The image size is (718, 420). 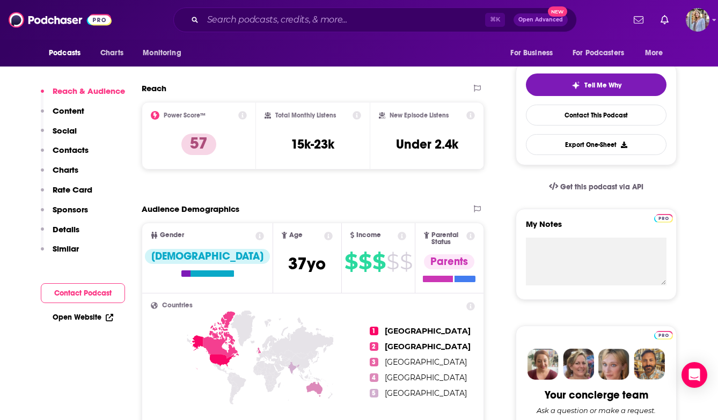 What do you see at coordinates (375, 20) in the screenshot?
I see `div: Search podcasts, credits, & more...` at bounding box center [375, 20].